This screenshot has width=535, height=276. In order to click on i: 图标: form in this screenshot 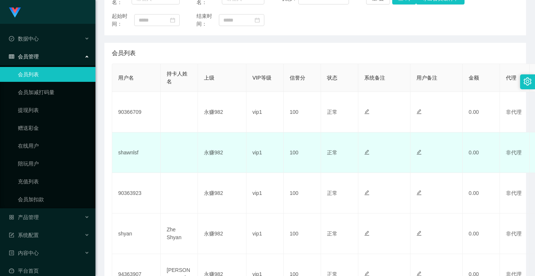, I will do `click(12, 235)`.